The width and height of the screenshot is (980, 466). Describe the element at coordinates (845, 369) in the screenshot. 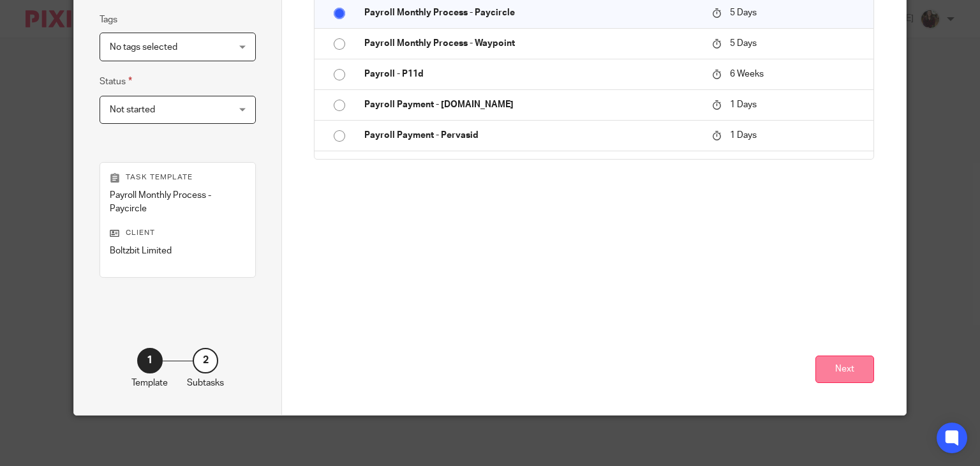

I see `button: Next` at that location.